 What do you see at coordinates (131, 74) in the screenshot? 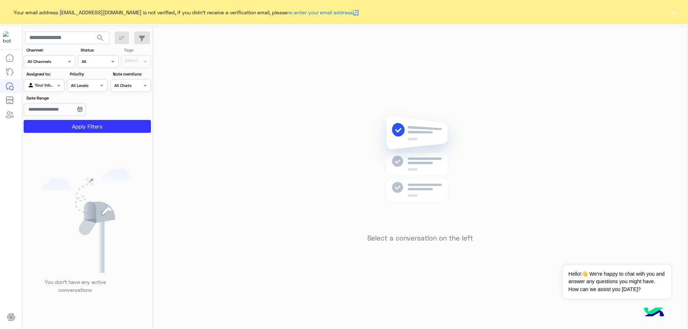
I see `label: Note mentions` at bounding box center [131, 74].